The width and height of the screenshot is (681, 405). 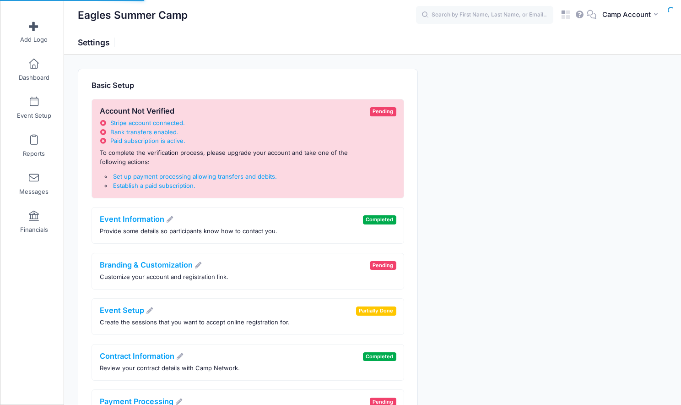 What do you see at coordinates (232, 157) in the screenshot?
I see `p: To complete the verification process, please upgrade your account and take one of the following a...` at bounding box center [232, 157].